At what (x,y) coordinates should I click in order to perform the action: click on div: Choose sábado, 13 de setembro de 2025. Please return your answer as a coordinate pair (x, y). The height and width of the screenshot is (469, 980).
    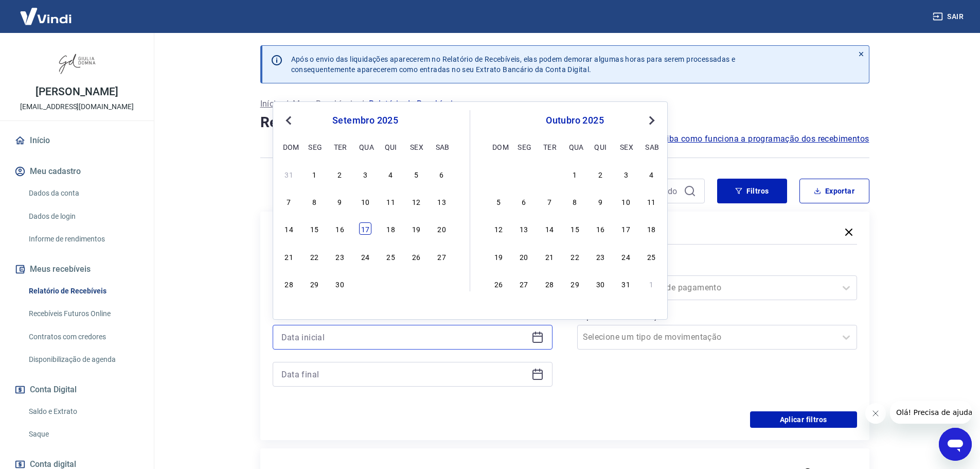
    Looking at the image, I should click on (442, 201).